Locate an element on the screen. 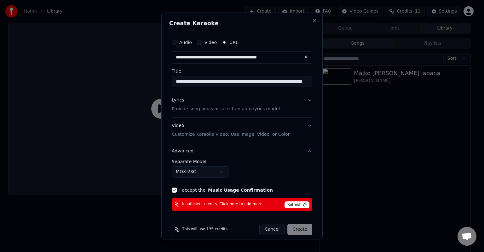 The height and width of the screenshot is (252, 484). p: Provide song lyrics or select an auto lyrics model is located at coordinates (225, 109).